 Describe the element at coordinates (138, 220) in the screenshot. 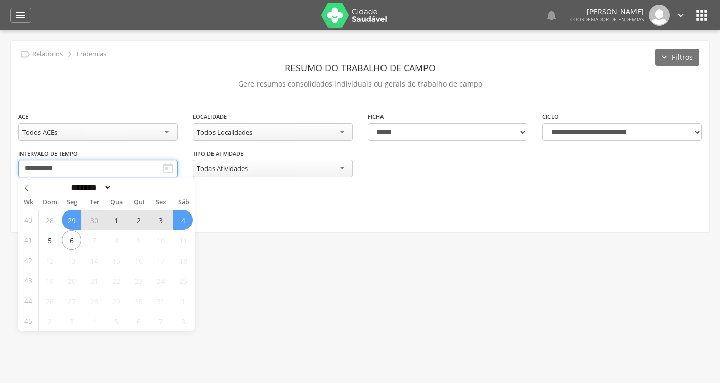

I see `span: Outubro 2, 2025` at that location.